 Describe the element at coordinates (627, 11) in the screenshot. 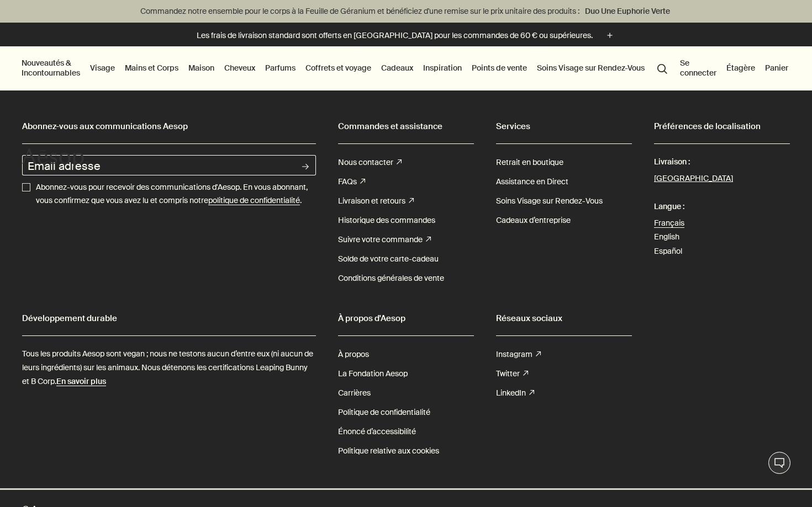

I see `a: Duo Une Euphorie Verte` at that location.